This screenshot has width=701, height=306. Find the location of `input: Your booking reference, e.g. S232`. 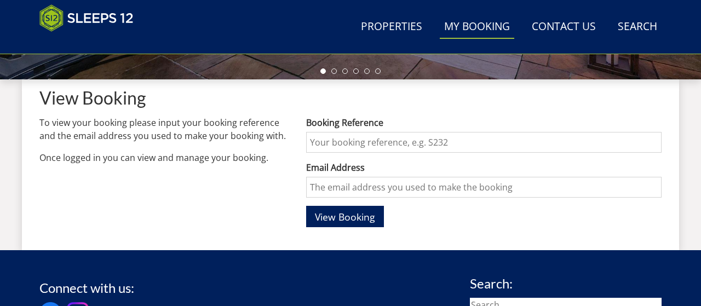

input: Your booking reference, e.g. S232 is located at coordinates (483, 142).